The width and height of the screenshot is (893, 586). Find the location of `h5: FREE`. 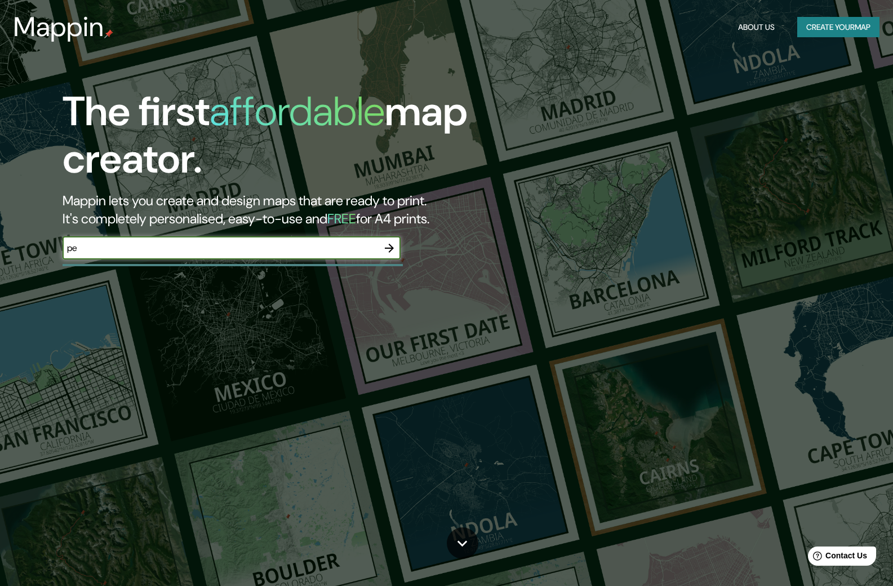

h5: FREE is located at coordinates (342, 218).